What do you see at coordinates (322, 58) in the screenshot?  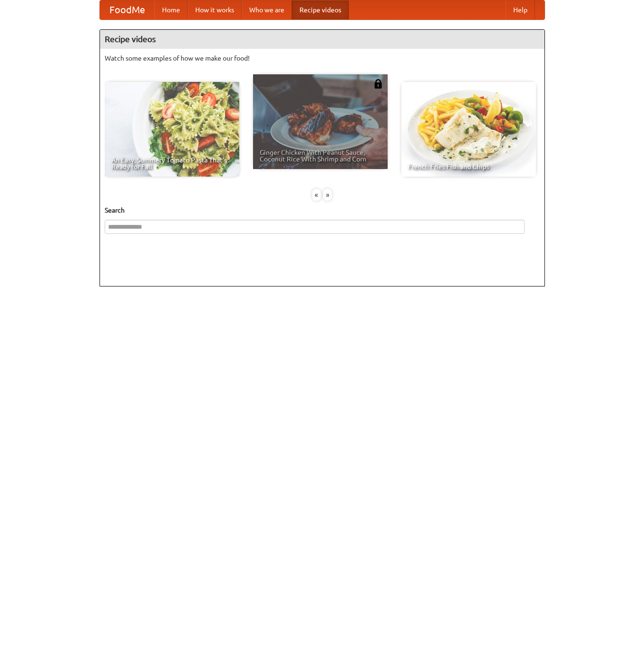 I see `p: Watch some examples of how we make our food!` at bounding box center [322, 58].